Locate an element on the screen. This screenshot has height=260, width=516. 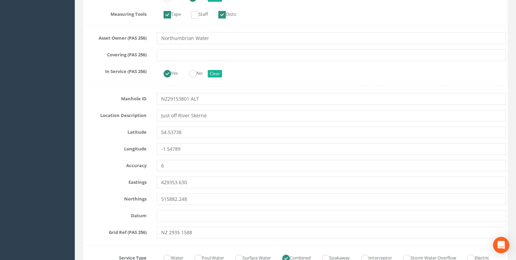
label: Eastings is located at coordinates (116, 181).